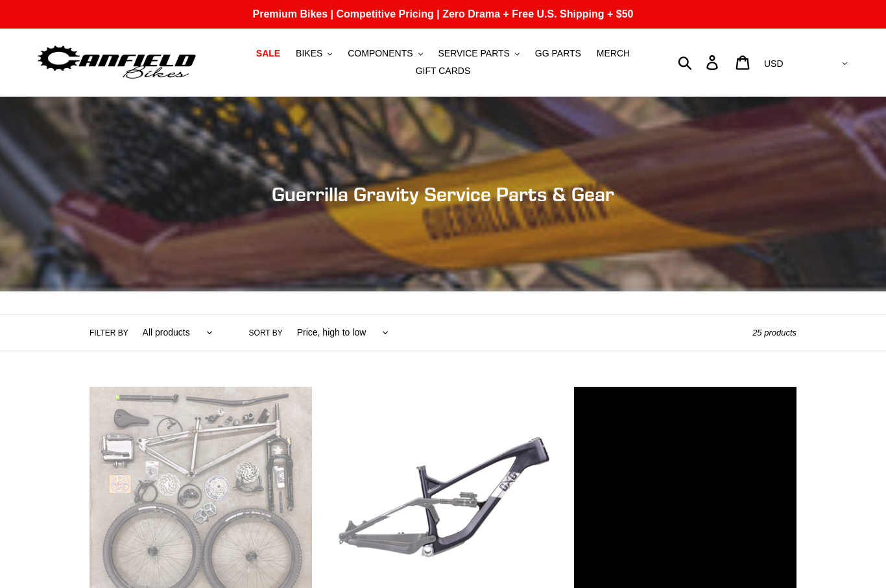 This screenshot has height=588, width=886. Describe the element at coordinates (117, 62) in the screenshot. I see `img: Canfield Bikes` at that location.